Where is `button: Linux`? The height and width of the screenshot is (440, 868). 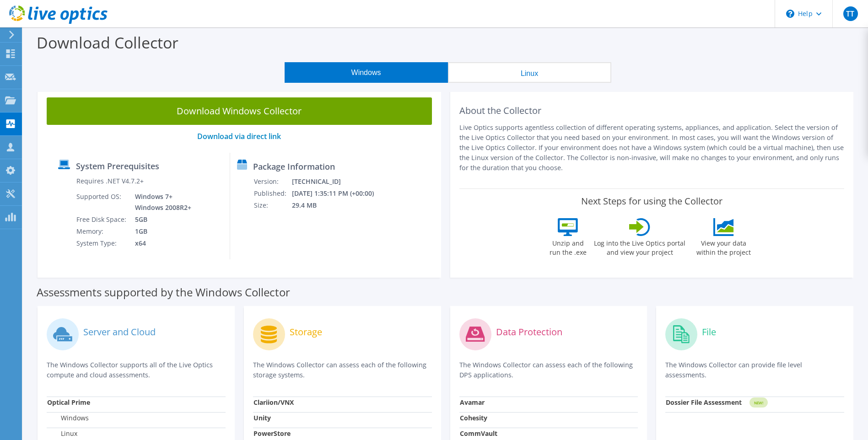
button: Linux is located at coordinates (529, 72).